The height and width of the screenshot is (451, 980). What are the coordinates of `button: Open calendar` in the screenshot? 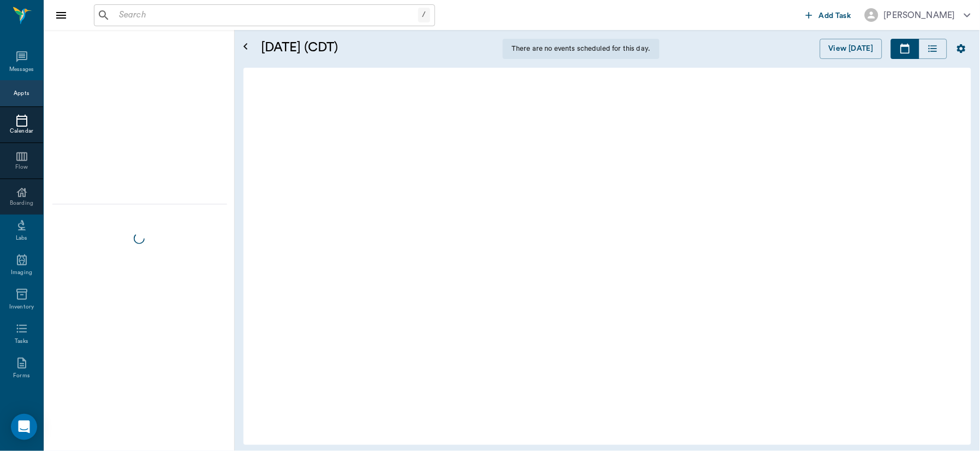 It's located at (246, 46).